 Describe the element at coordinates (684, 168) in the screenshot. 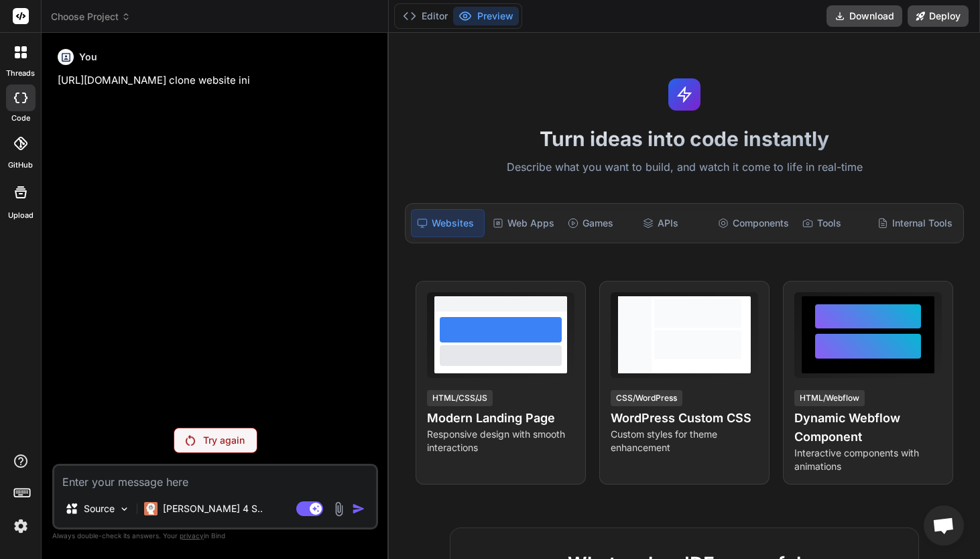

I see `p: Describe what you want to build, and watch it come to life in real-time` at that location.